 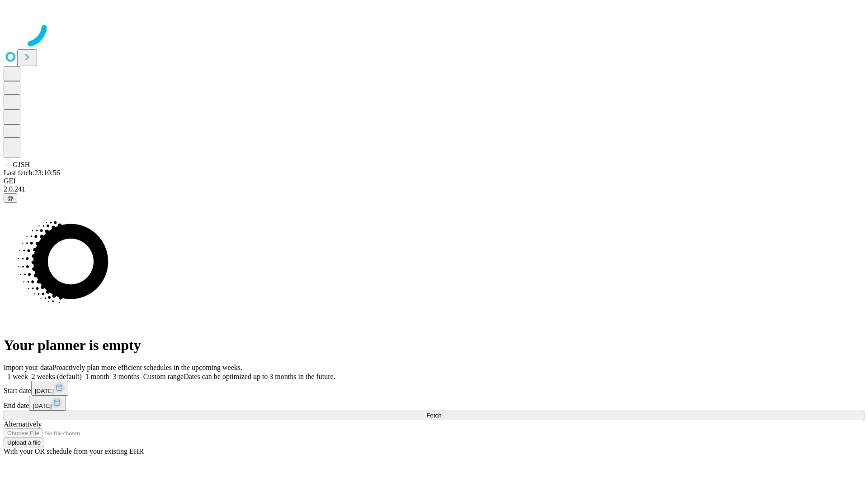 I want to click on div: End date, so click(x=434, y=403).